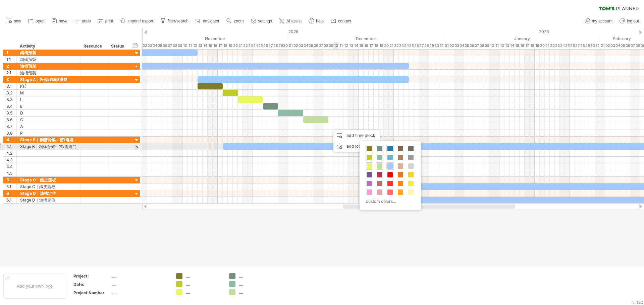  What do you see at coordinates (240, 46) in the screenshot?
I see `div: Friday, 21 November 2025` at bounding box center [240, 46].